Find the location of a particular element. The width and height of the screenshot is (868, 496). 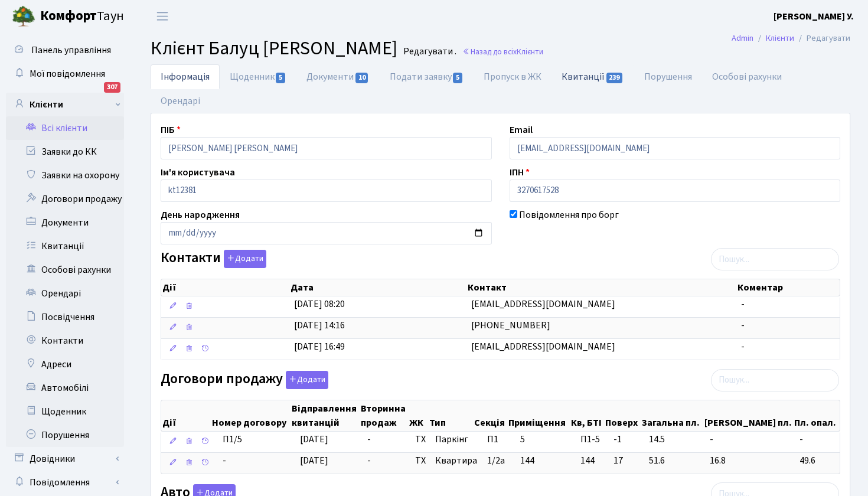

label: ПІБ is located at coordinates (171, 130).